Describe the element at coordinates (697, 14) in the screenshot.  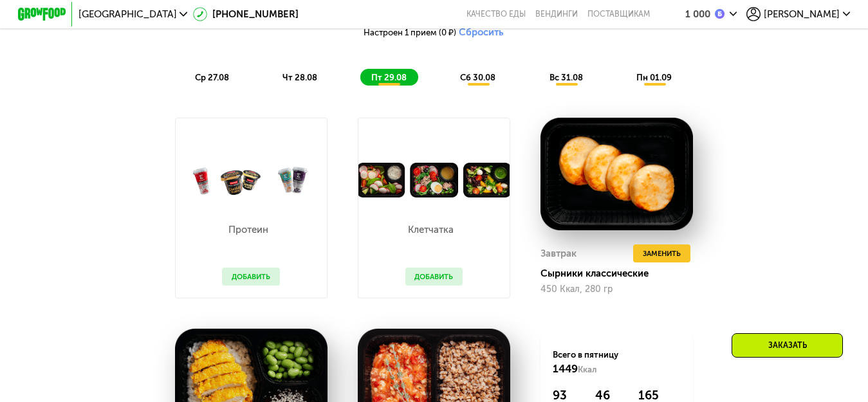
I see `div: 1 000` at that location.